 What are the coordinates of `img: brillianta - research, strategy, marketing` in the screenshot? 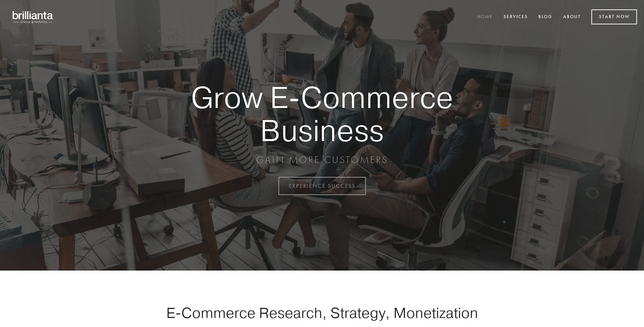 It's located at (33, 17).